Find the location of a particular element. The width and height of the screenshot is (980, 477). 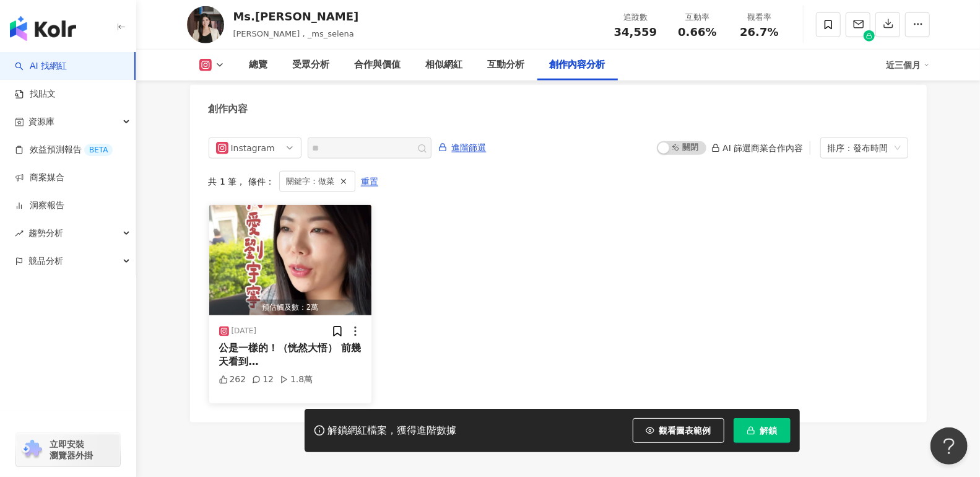

div: 創作內容分析 is located at coordinates (578, 65).